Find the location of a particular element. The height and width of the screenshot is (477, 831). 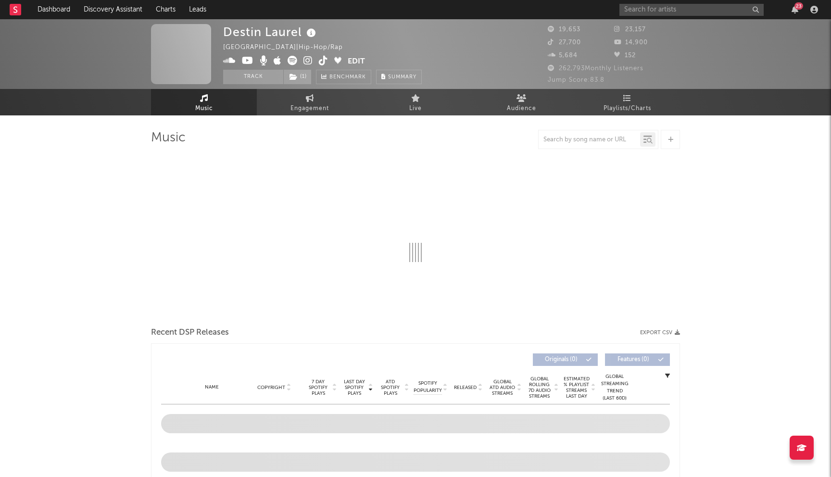

span: Live is located at coordinates (416, 109).